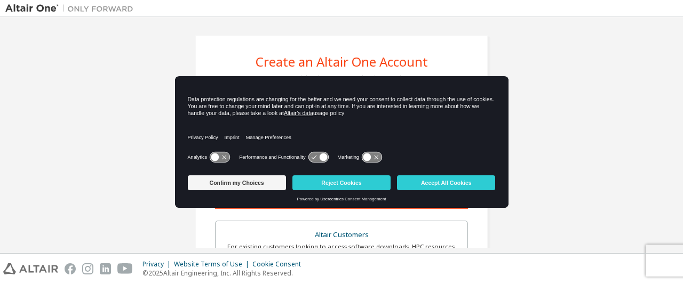 This screenshot has width=683, height=284. What do you see at coordinates (72, 9) in the screenshot?
I see `img: Altair One` at bounding box center [72, 9].